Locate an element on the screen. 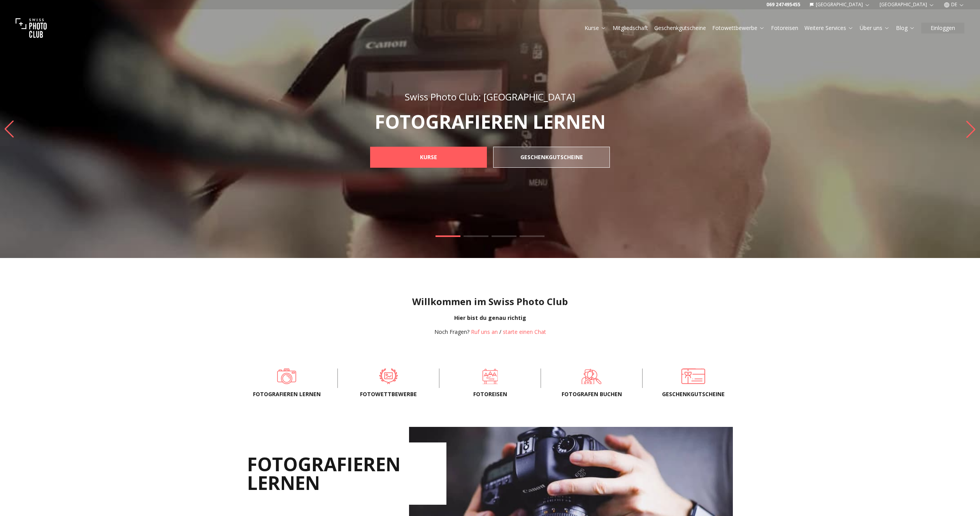 The image size is (980, 516). span: Noch Fragen? is located at coordinates (452, 332).